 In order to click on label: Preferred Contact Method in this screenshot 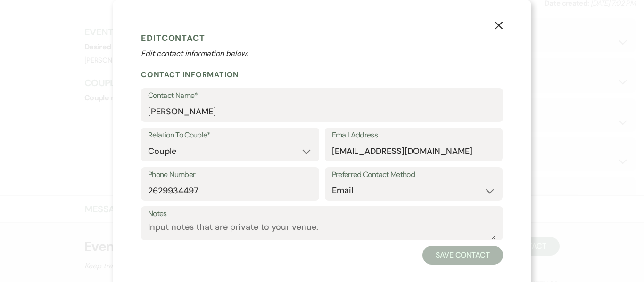, I will do `click(414, 174)`.